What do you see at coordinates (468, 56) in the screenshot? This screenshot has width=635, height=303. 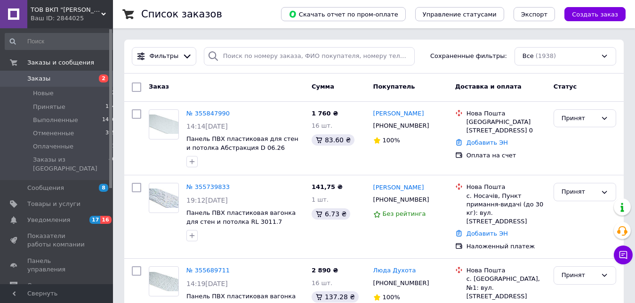 I see `span: Сохраненные фильтры:` at bounding box center [468, 56].